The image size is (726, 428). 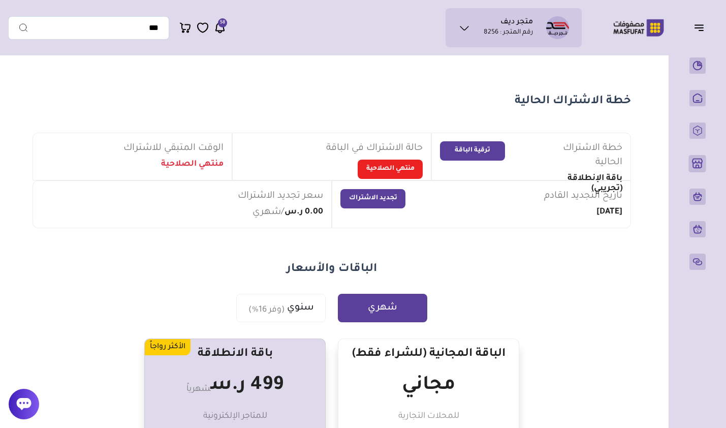 I want to click on span: حالة الاشتراك في الباقة, so click(x=375, y=148).